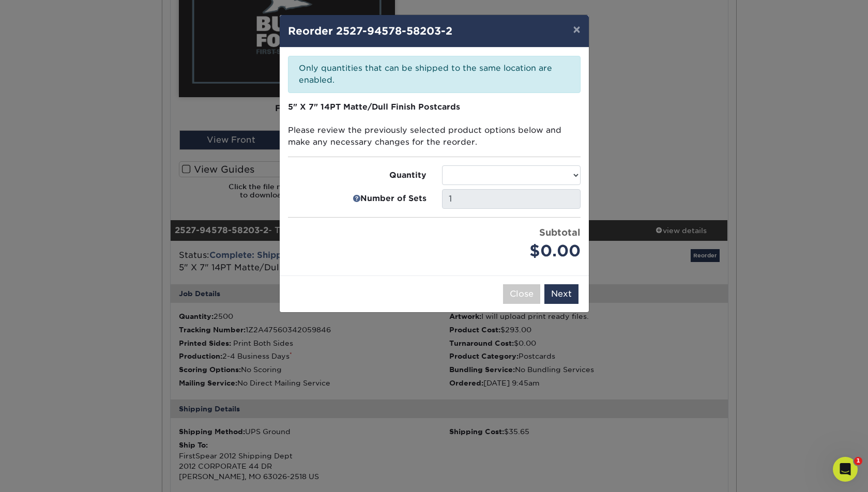 Image resolution: width=868 pixels, height=492 pixels. What do you see at coordinates (434, 74) in the screenshot?
I see `div: Only quantities that can be shipped to the same location are enabled.` at bounding box center [434, 74].